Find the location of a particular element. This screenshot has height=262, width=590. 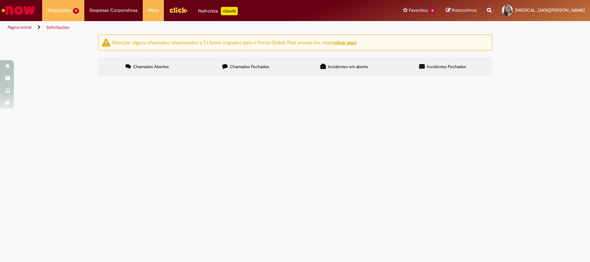

span: Requisições is located at coordinates (59, 10).